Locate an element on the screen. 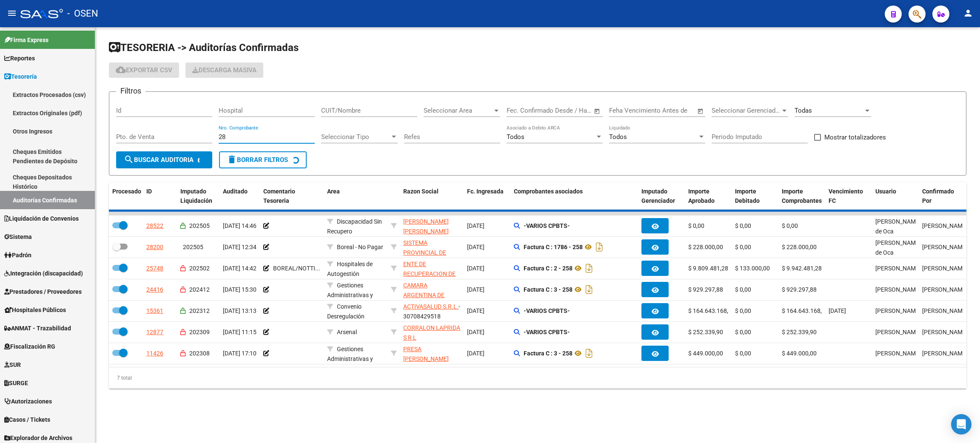 The height and width of the screenshot is (443, 980). span: Imputado Gerenciador is located at coordinates (658, 196).